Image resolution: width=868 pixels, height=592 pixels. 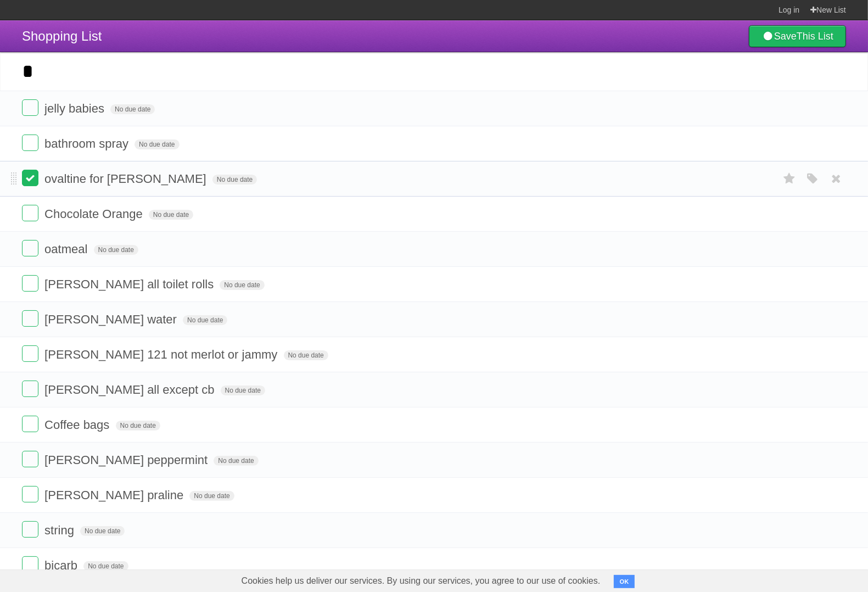 I want to click on span: bathroom spray, so click(x=88, y=143).